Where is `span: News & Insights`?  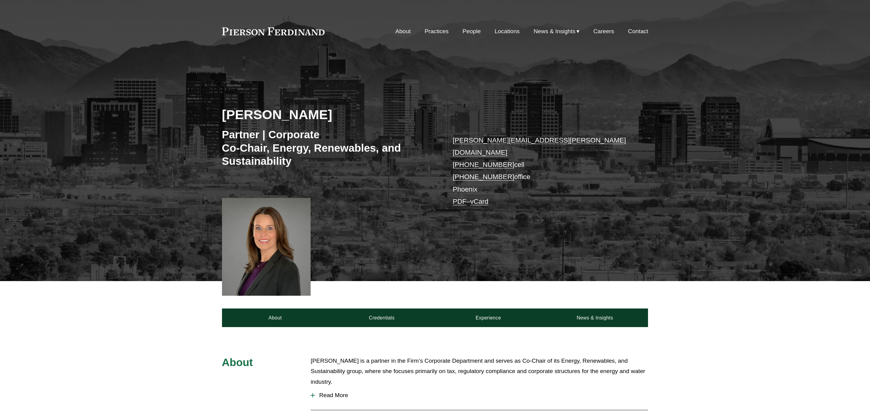
span: News & Insights is located at coordinates (555, 31).